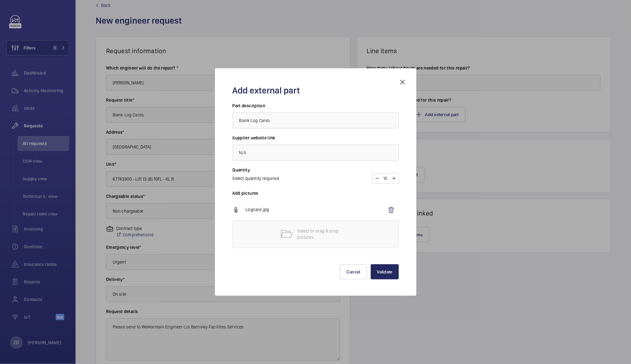 This screenshot has height=364, width=631. What do you see at coordinates (314, 210) in the screenshot?
I see `p: Logcard.jpg` at bounding box center [314, 210].